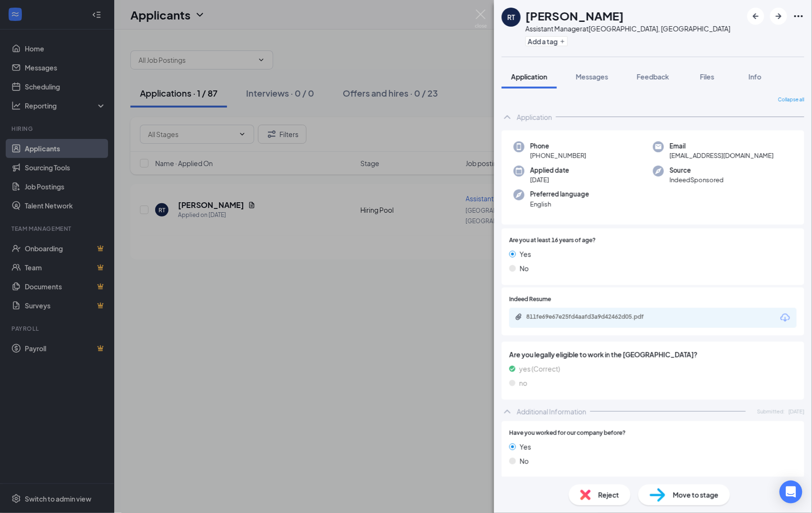 This screenshot has height=513, width=812. Describe the element at coordinates (567, 433) in the screenshot. I see `span: Have you worked for our company before?` at that location.